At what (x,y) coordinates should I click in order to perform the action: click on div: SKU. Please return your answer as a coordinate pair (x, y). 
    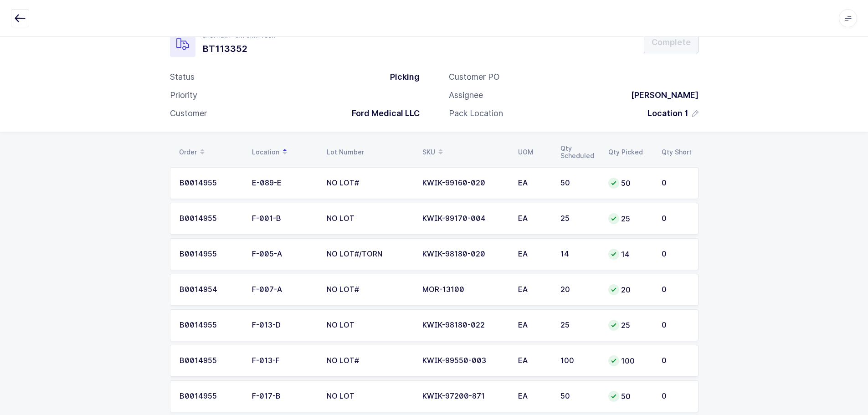
    Looking at the image, I should click on (465, 152).